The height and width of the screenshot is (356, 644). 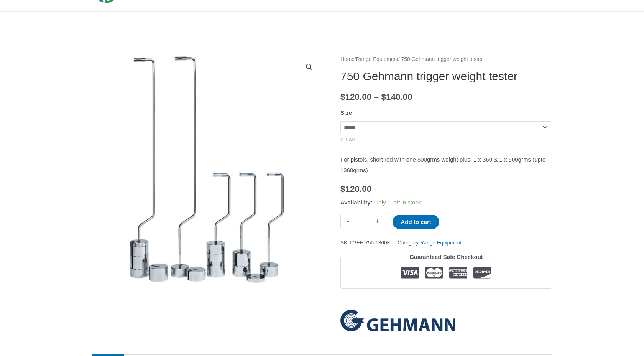 I want to click on span: GEH.750-1360K, so click(x=371, y=243).